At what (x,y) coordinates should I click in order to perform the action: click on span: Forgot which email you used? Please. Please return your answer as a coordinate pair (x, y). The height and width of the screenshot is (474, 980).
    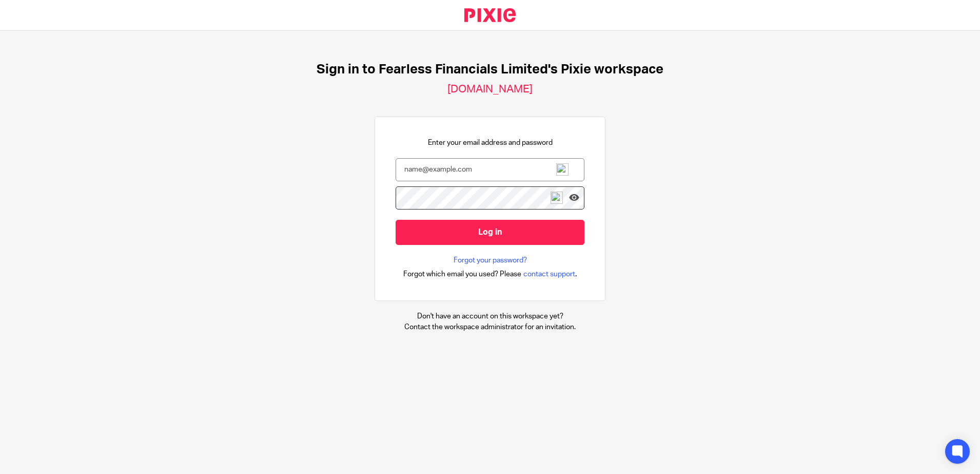
    Looking at the image, I should click on (462, 274).